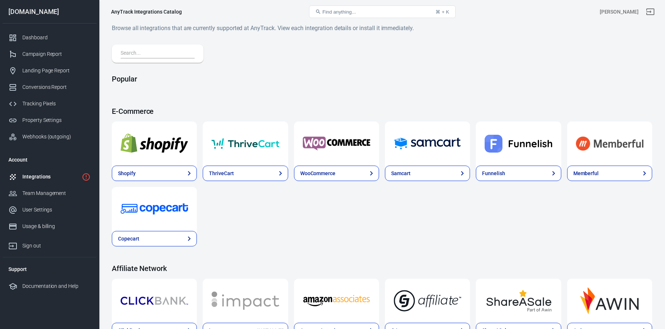 The height and width of the screenshot is (329, 665). I want to click on div: ThriveCart, so click(222, 173).